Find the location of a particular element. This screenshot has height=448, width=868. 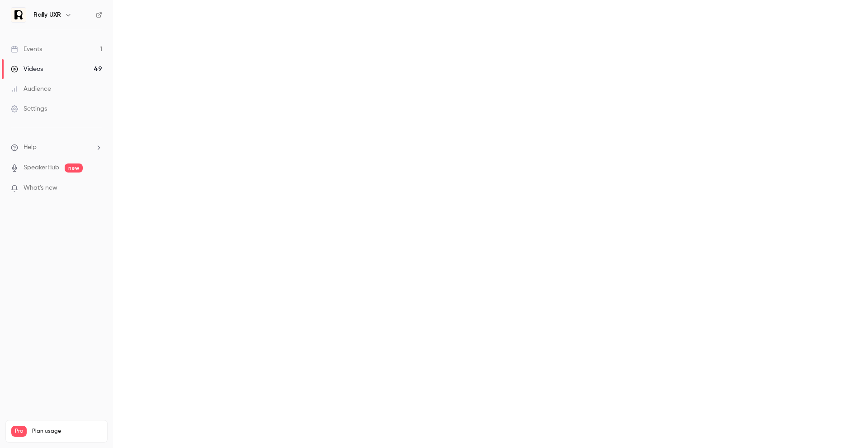

span: Plan usage is located at coordinates (67, 431).